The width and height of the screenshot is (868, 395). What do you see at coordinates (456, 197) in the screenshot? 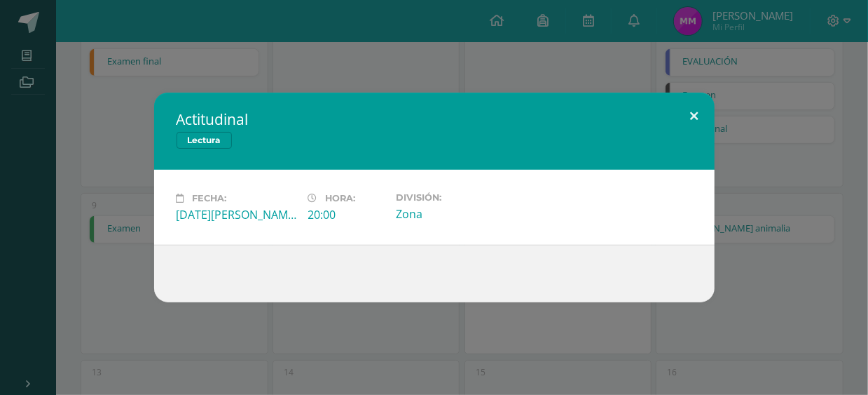
I see `label: División:` at bounding box center [456, 197].